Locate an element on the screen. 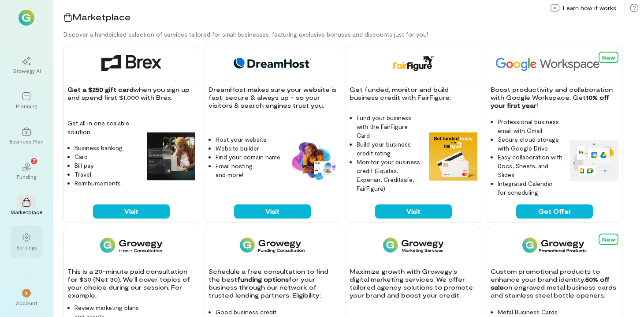 The image size is (644, 317). p: when you sign up and spend first $1,000 with Brex. is located at coordinates (131, 93).